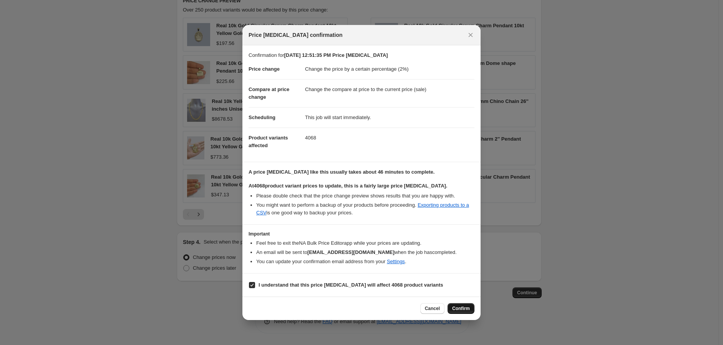  What do you see at coordinates (262, 117) in the screenshot?
I see `span: Scheduling` at bounding box center [262, 117].